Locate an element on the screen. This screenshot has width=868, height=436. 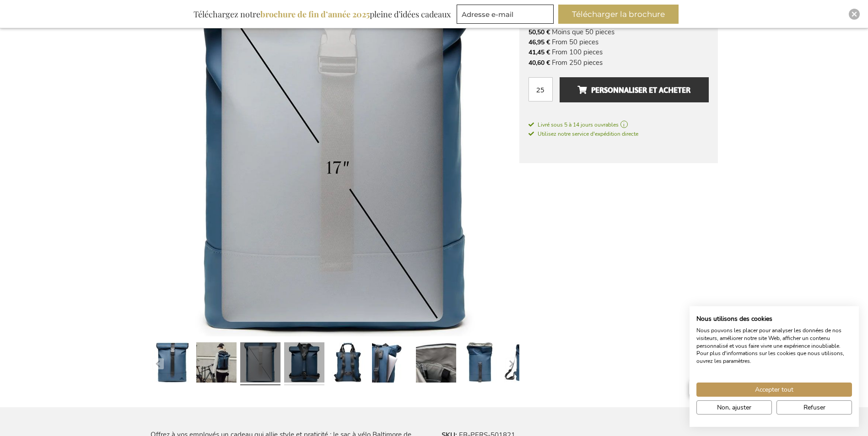
input: Adresse e-mail is located at coordinates (506, 14).